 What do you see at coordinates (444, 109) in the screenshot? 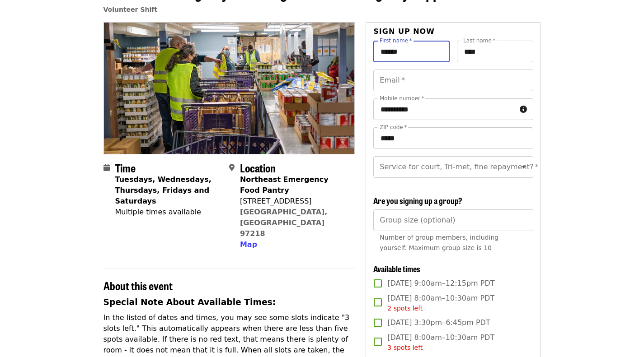
I see `input: Mobile number` at bounding box center [444, 109].